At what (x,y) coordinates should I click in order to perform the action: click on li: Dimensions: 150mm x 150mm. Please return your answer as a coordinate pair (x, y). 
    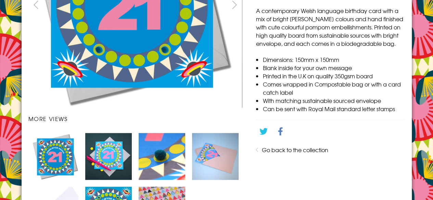
    Looking at the image, I should click on (334, 60).